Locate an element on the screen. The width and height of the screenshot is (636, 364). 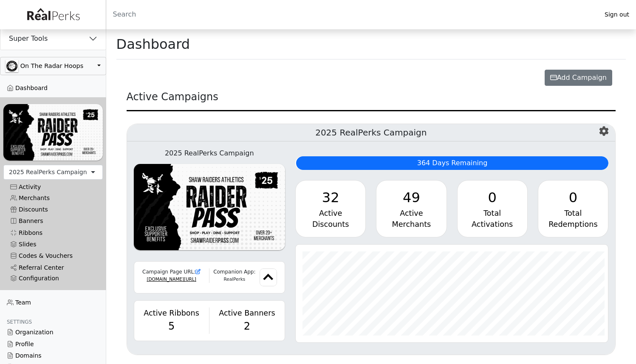
a: Discounts is located at coordinates (53, 209).